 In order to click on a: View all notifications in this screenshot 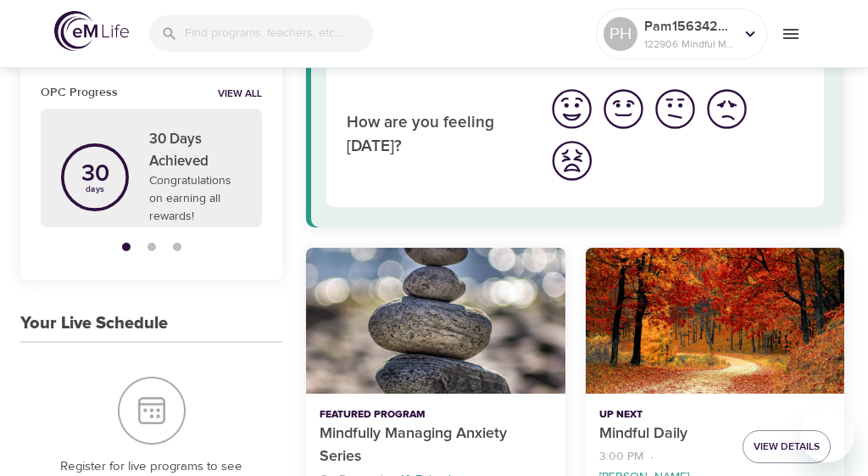, I will do `click(240, 94)`.